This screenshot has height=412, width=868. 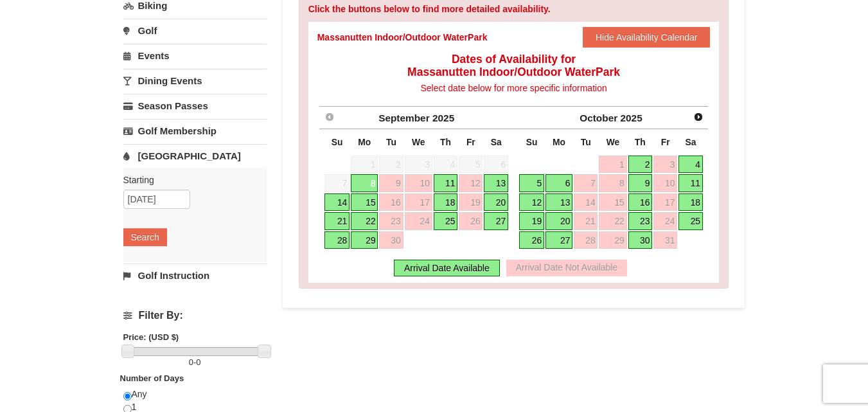 I want to click on span: Next, so click(x=699, y=117).